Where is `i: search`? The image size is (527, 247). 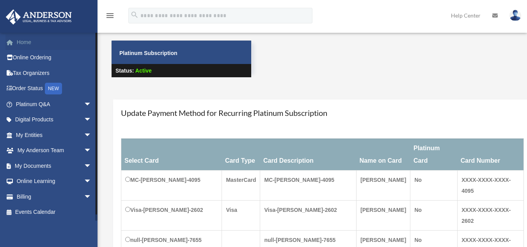 i: search is located at coordinates (135, 15).